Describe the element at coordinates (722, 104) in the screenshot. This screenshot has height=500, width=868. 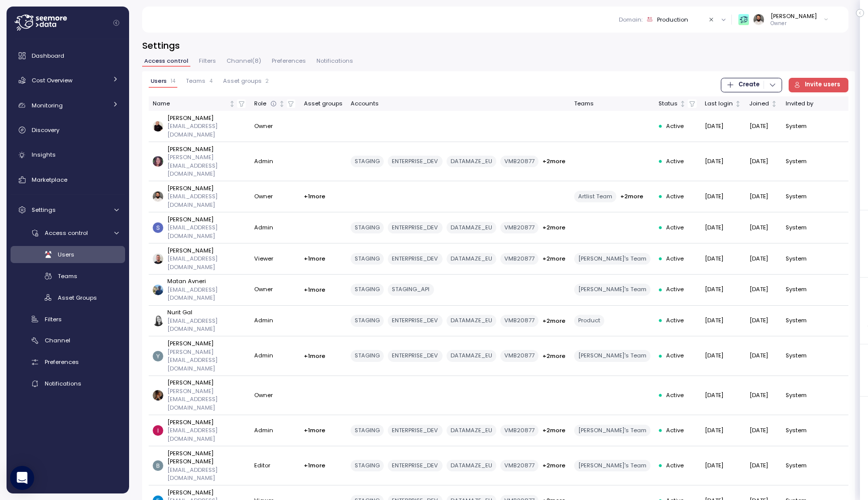
I see `th: Last loginNot sorted` at that location.